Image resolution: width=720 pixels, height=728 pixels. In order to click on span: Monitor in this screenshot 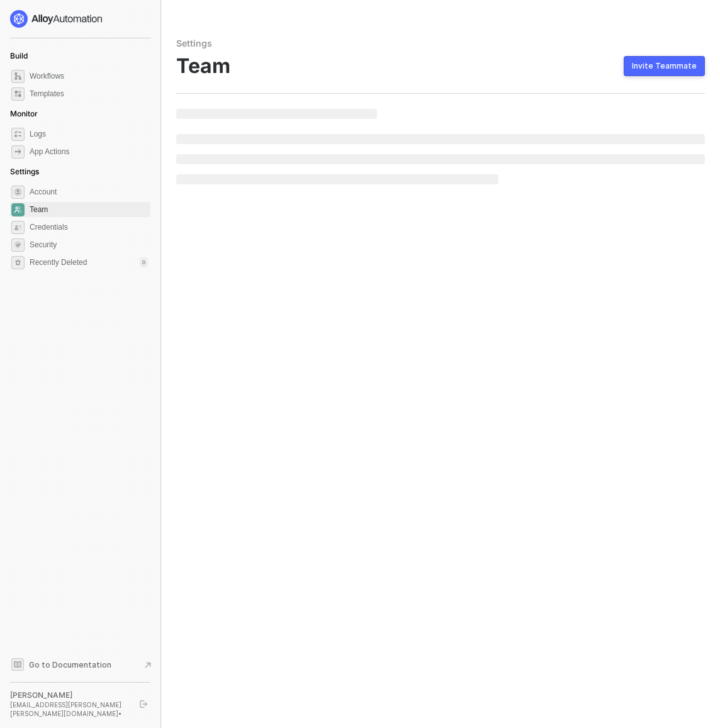, I will do `click(24, 113)`.